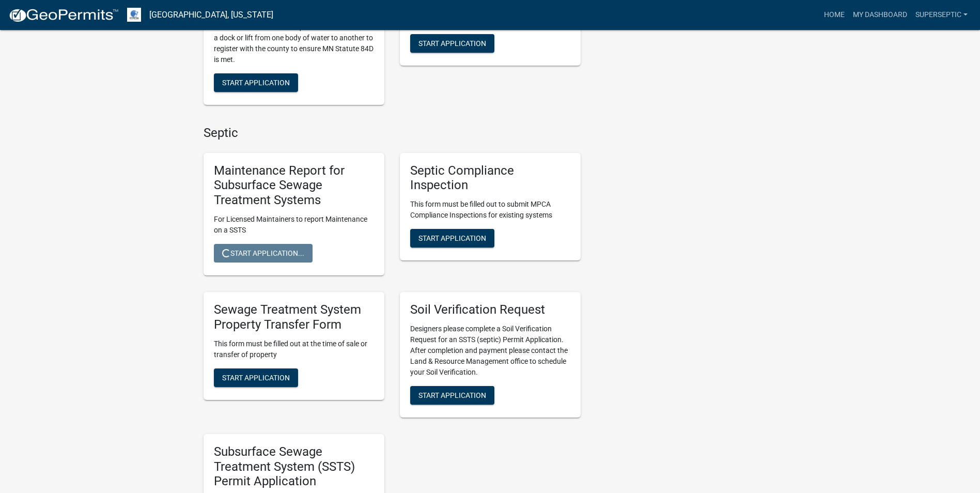  I want to click on h5: Maintenance Report for Subsurface Sewage Treatment Systems, so click(294, 185).